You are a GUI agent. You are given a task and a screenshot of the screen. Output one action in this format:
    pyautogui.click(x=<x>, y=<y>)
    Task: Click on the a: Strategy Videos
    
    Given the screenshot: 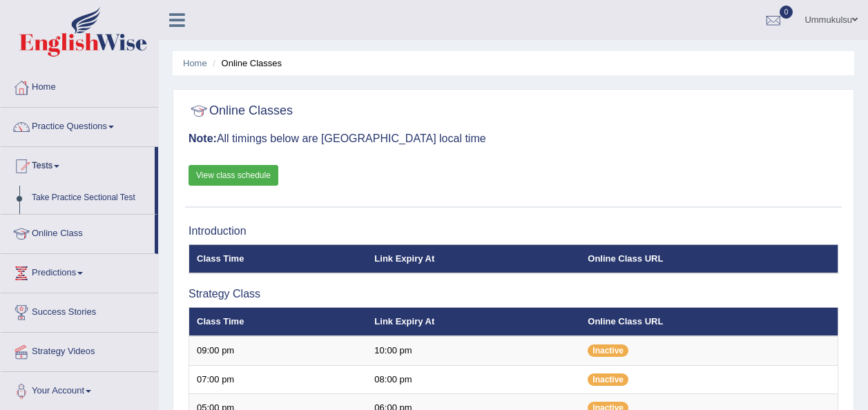 What is the action you would take?
    pyautogui.click(x=79, y=350)
    